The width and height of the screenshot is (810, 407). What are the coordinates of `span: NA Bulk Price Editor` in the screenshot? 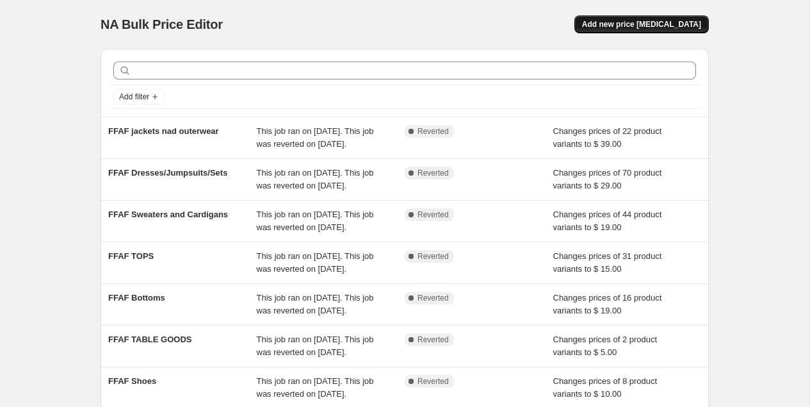 It's located at (161, 24).